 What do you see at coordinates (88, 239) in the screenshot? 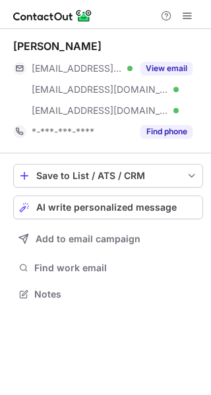
I see `span: Add to email campaign` at bounding box center [88, 239].